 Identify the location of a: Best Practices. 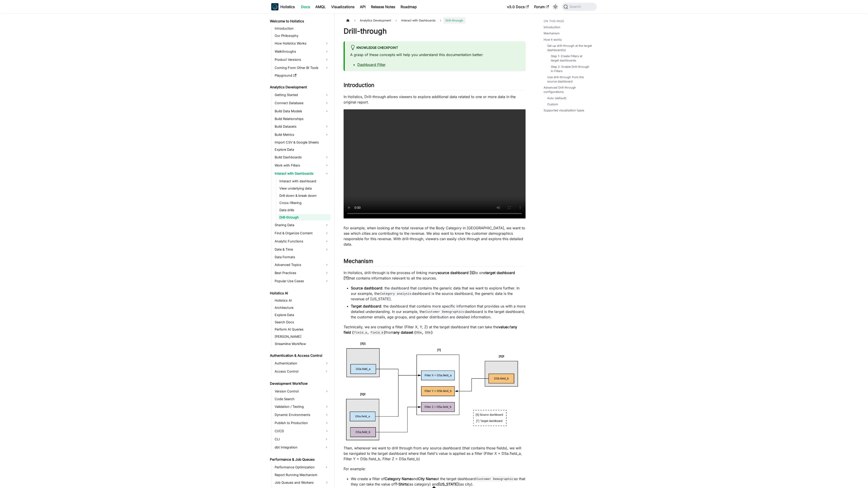
(302, 273).